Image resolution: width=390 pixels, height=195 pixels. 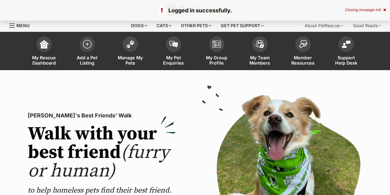 I want to click on a: My Team Members, so click(x=260, y=52).